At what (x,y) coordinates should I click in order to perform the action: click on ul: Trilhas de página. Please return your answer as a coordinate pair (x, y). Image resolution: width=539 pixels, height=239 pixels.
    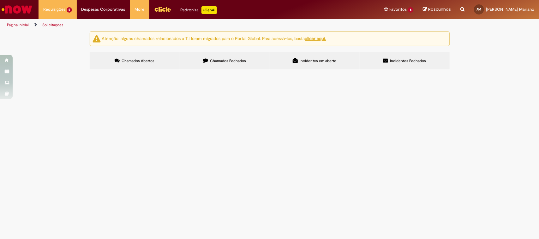
    Looking at the image, I should click on (180, 25).